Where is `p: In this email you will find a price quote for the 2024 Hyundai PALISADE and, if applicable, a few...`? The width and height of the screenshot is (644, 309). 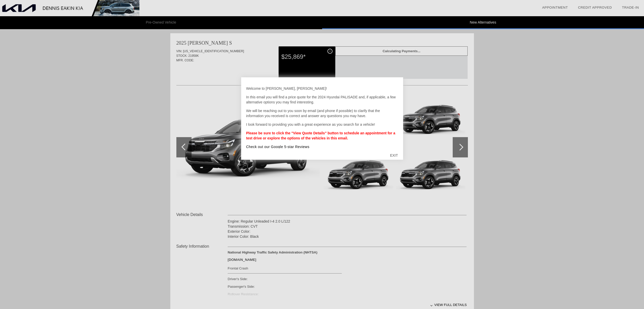 p: In this email you will find a price quote for the 2024 Hyundai PALISADE and, if applicable, a few... is located at coordinates (322, 100).